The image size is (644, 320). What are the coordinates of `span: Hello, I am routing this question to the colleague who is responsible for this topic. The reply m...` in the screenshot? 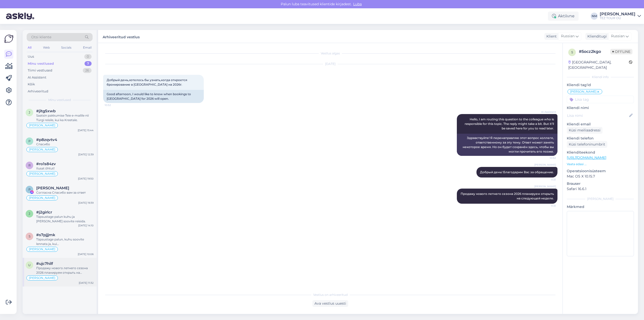 It's located at (510, 124).